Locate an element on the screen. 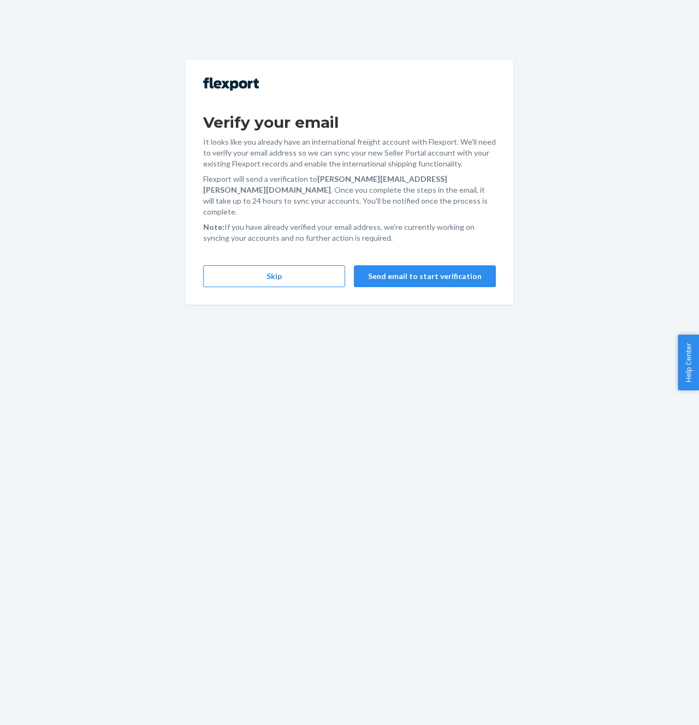 The image size is (699, 725). button: Help Center is located at coordinates (688, 363).